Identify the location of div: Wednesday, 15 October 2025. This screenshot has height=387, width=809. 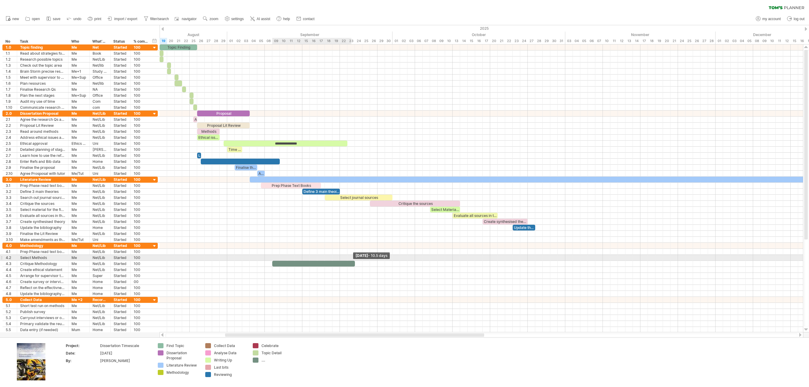
(471, 41).